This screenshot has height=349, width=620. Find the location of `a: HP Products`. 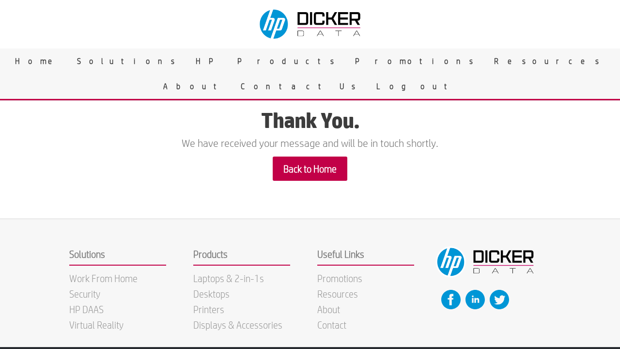

a: HP Products is located at coordinates (268, 61).